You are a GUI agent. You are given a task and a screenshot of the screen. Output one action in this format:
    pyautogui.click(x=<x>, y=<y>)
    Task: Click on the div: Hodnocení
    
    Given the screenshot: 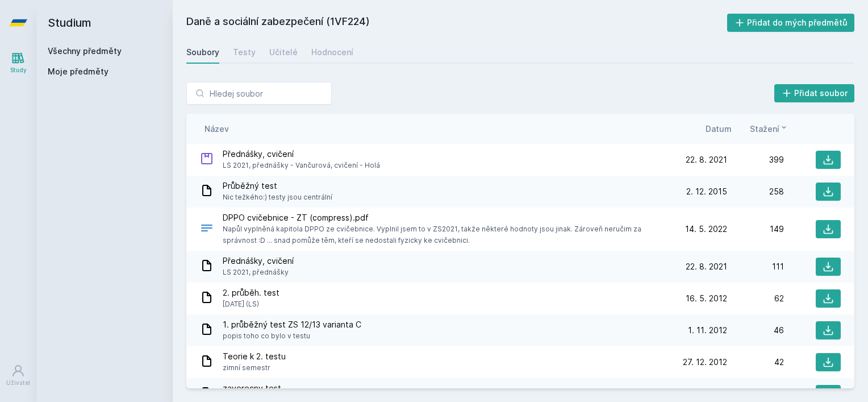 What is the action you would take?
    pyautogui.click(x=333, y=52)
    